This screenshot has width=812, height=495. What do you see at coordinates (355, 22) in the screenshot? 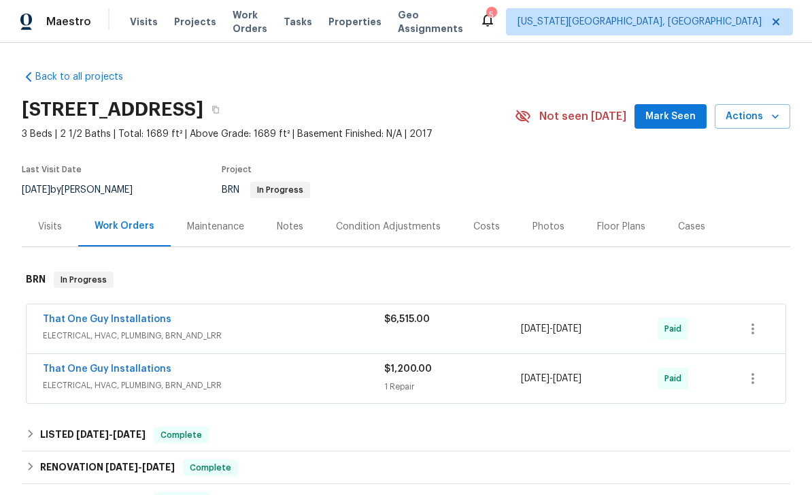
I see `span: Properties` at bounding box center [355, 22].